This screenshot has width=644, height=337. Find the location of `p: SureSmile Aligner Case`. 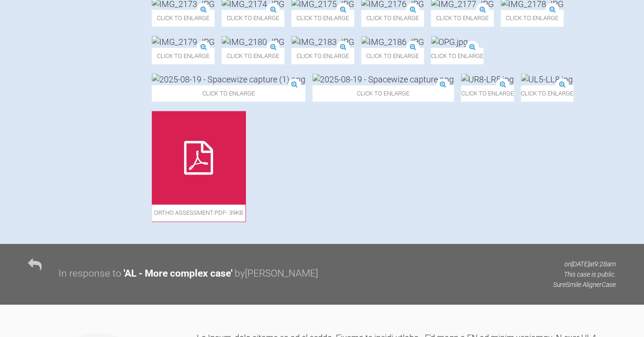

p: SureSmile Aligner Case is located at coordinates (584, 284).